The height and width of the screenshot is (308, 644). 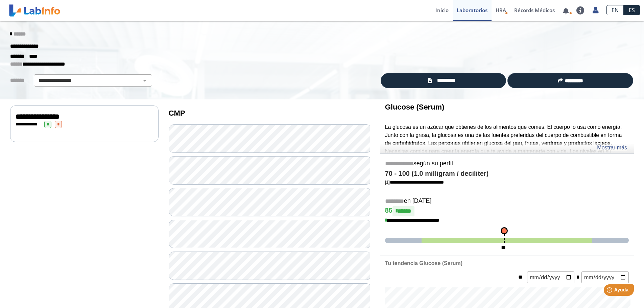 I want to click on h4: 85, so click(x=506, y=211).